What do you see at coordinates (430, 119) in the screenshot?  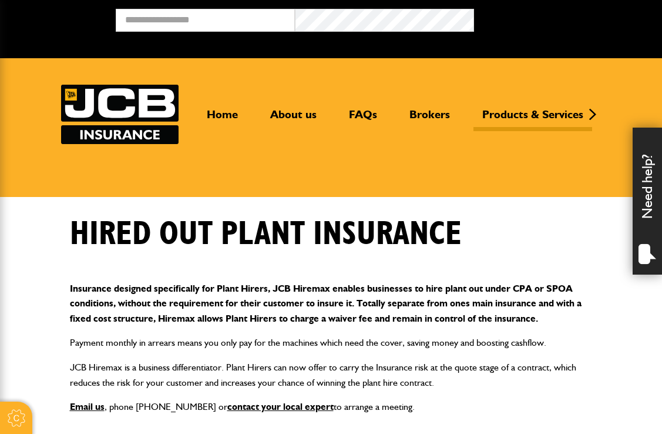 I see `a: Brokers` at bounding box center [430, 119].